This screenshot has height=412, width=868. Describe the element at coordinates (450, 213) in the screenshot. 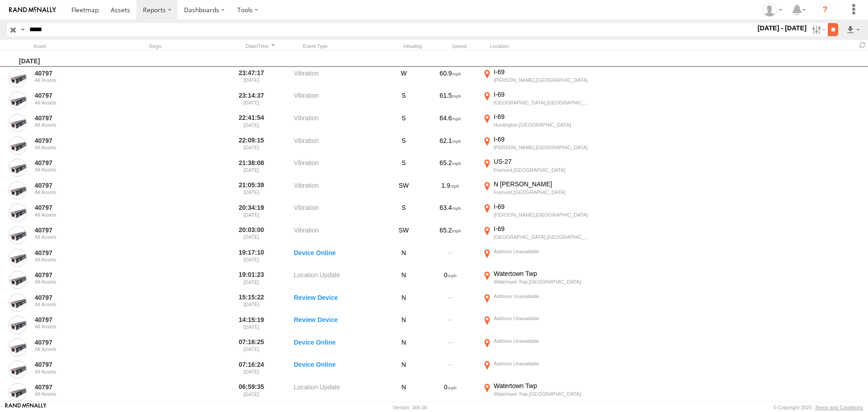

I see `div: 63.4` at that location.